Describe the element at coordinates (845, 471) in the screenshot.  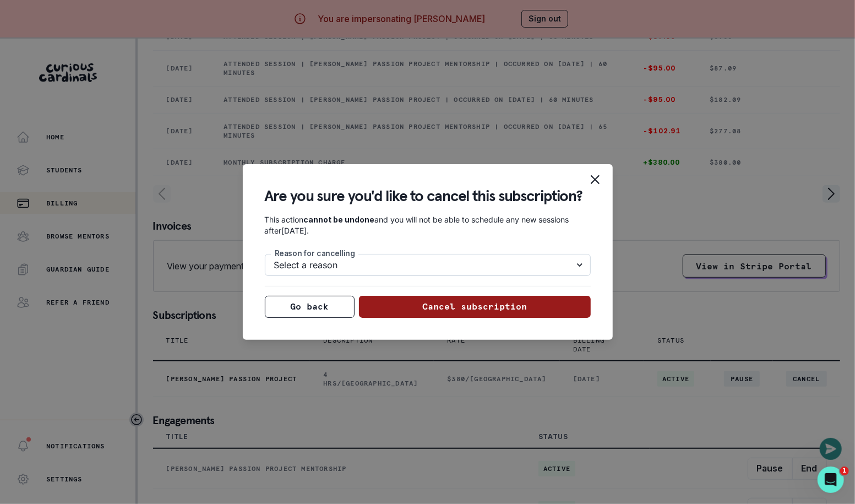
I see `span: 1` at that location.